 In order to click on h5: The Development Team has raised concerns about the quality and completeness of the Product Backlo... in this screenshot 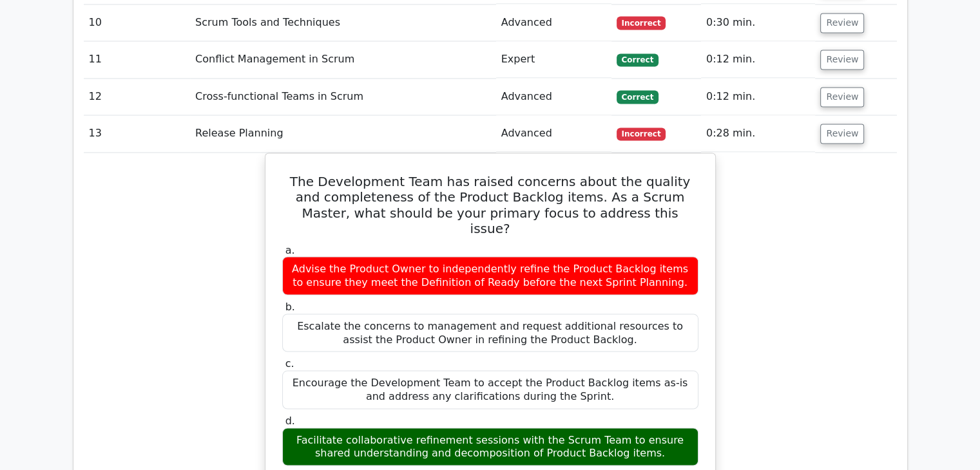, I will do `click(490, 204)`.